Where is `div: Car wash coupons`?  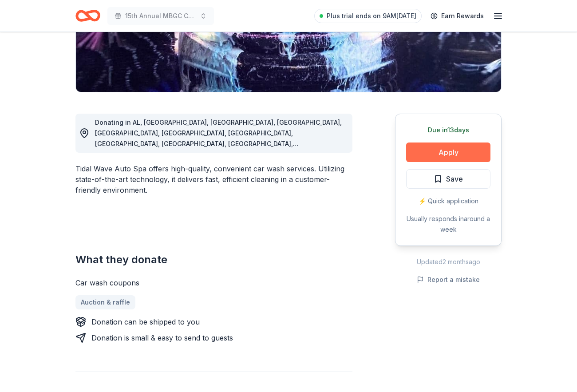
div: Car wash coupons is located at coordinates (214, 283).